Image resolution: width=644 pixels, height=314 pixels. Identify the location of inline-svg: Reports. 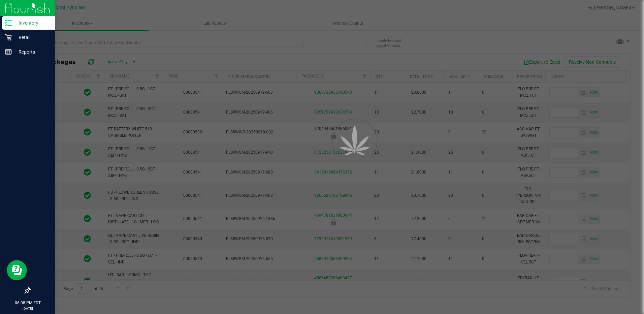
(8, 52).